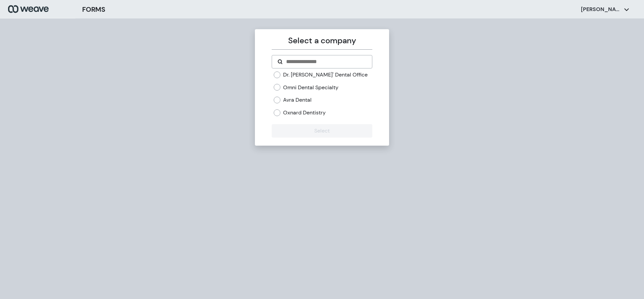 This screenshot has height=299, width=644. I want to click on label: Avra Dental, so click(297, 100).